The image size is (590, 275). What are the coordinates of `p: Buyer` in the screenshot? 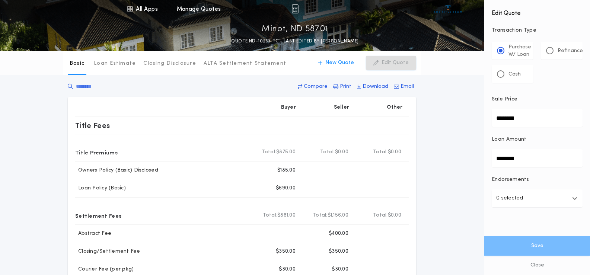 It's located at (289, 108).